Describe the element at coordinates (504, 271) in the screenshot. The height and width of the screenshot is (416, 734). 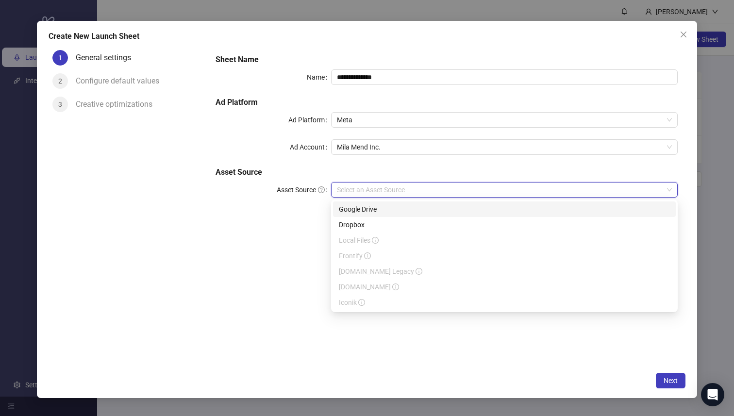
I see `div: Frame.io Legacy` at that location.